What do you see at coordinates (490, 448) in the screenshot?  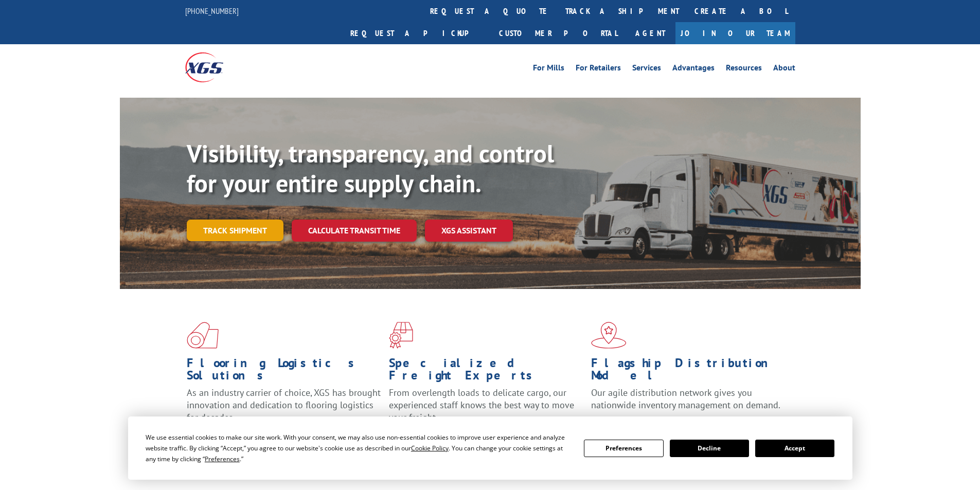 I see `div: Cookie Consent Prompt` at bounding box center [490, 448].